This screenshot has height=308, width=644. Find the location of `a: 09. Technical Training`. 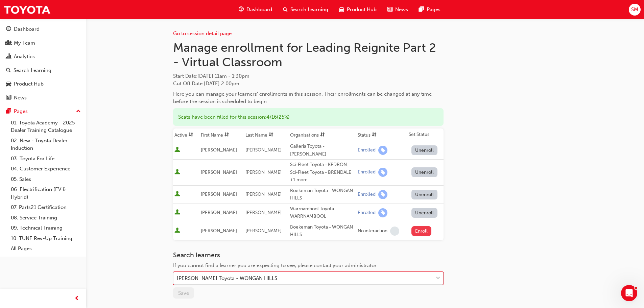

a: 09. Technical Training is located at coordinates (46, 228).